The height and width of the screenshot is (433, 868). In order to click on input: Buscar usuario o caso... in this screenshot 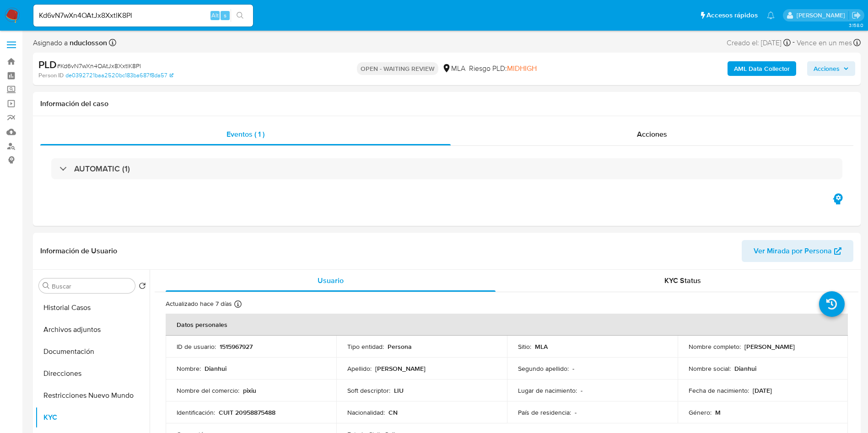, I will do `click(143, 16)`.